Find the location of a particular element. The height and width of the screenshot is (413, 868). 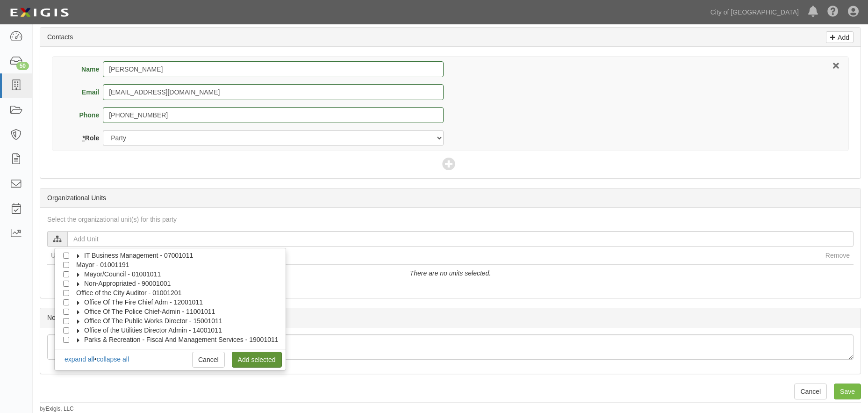

label: Name is located at coordinates (86, 69).